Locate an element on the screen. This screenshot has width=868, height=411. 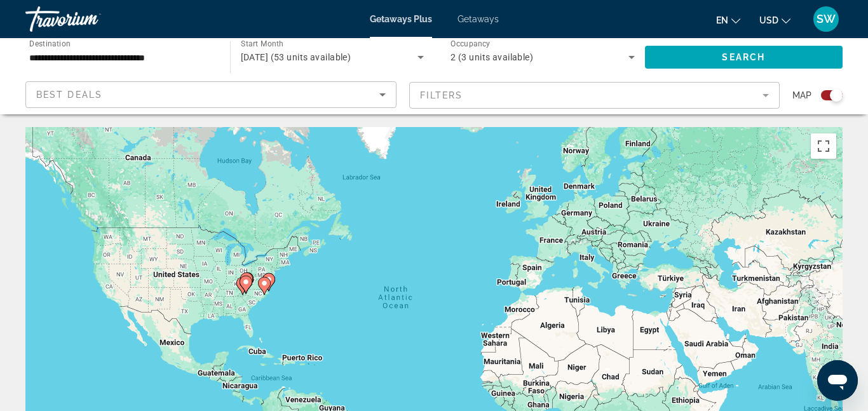
button: Toggle fullscreen view is located at coordinates (823, 146).